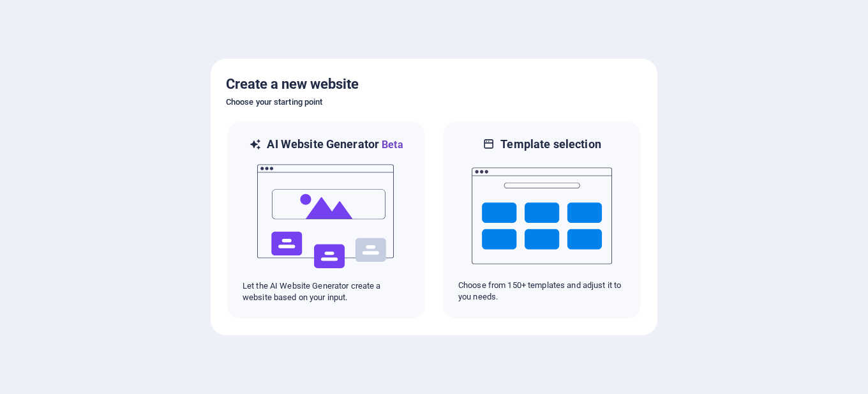  What do you see at coordinates (542, 292) in the screenshot?
I see `p: Choose from 150+ templates and adjust it to you needs.` at bounding box center [542, 292].